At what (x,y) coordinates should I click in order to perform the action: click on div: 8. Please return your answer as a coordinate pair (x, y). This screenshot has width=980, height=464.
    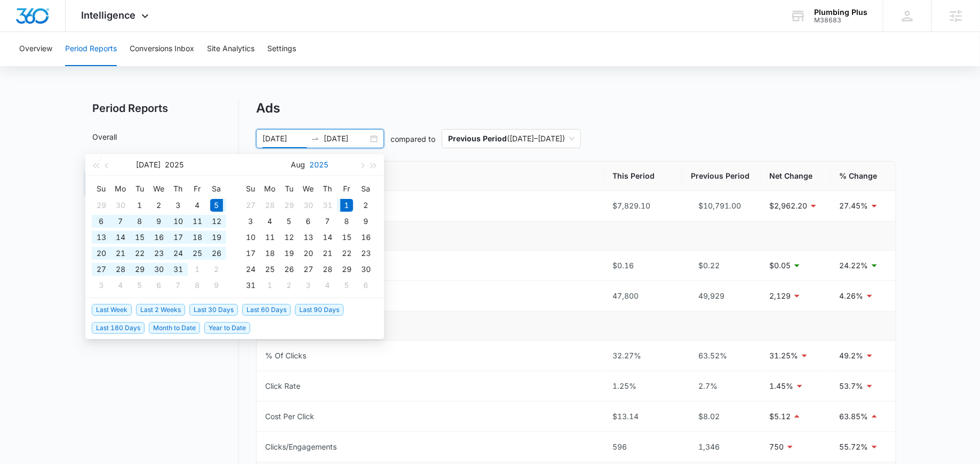
    Looking at the image, I should click on (197, 286).